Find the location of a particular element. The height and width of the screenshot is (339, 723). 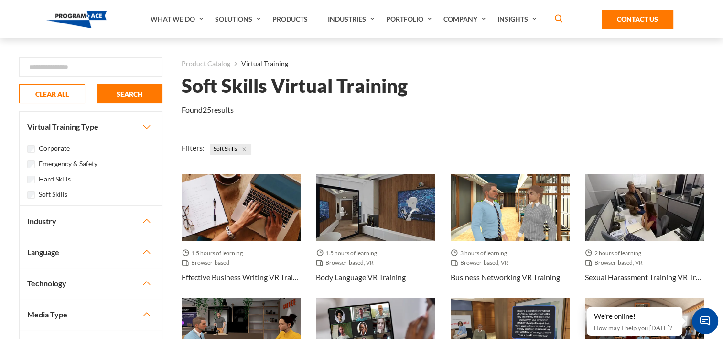

a: Contact Us is located at coordinates (638, 19).